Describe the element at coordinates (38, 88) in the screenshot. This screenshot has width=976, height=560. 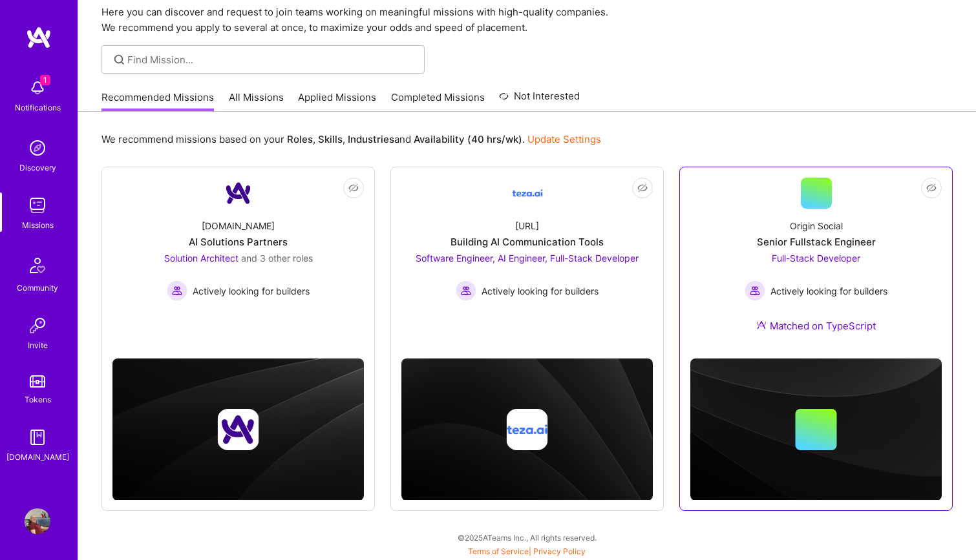
I see `img: bell` at that location.